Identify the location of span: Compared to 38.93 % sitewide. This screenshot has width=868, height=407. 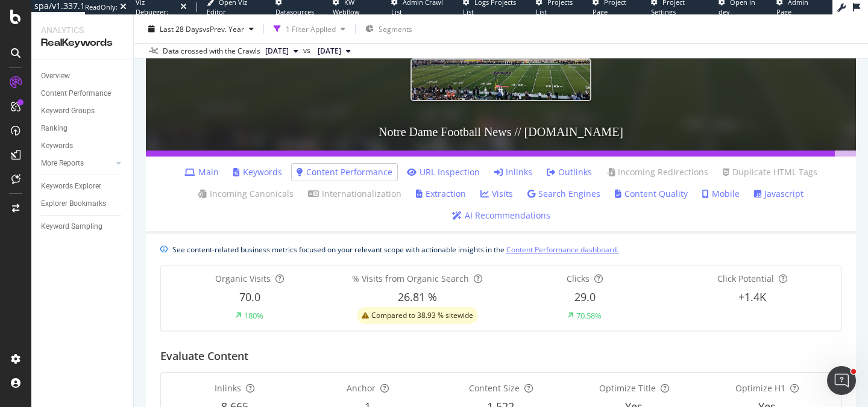
(422, 315).